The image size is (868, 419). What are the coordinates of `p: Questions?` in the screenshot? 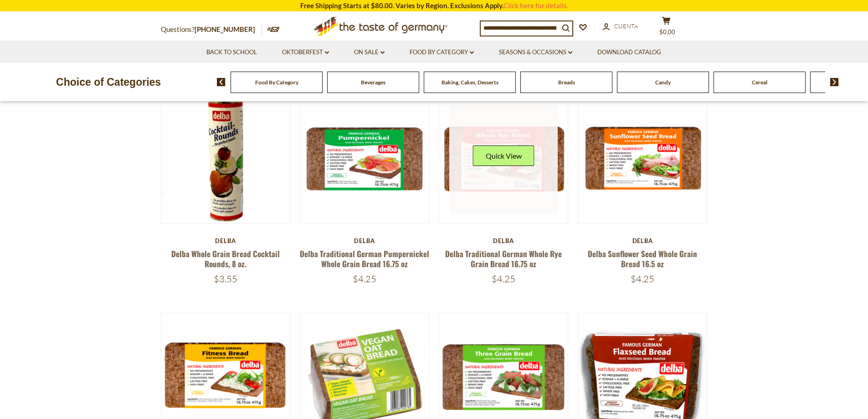 It's located at (212, 30).